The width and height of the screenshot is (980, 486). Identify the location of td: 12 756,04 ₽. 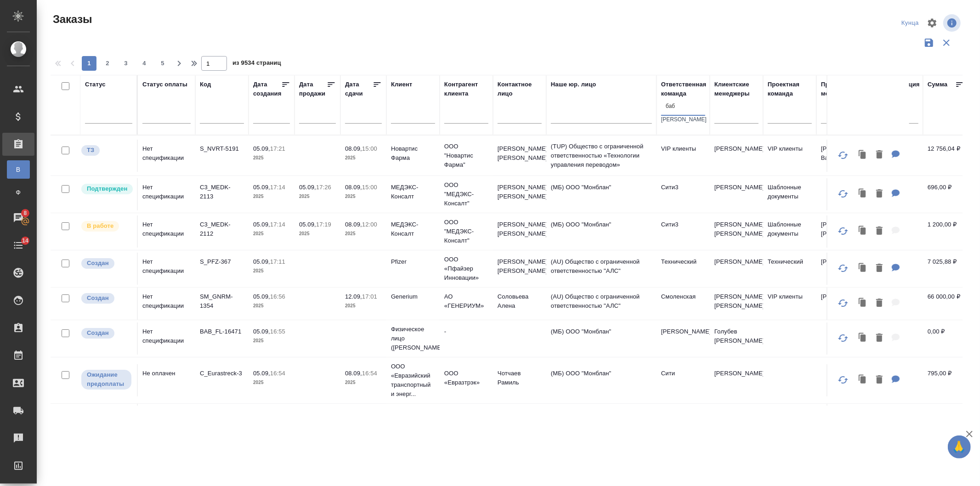
(946, 156).